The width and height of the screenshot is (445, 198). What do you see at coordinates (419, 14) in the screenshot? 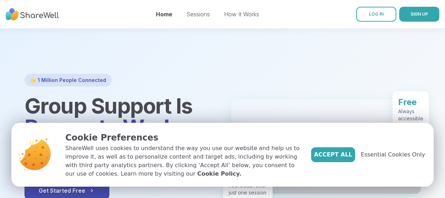
I see `span: SIGN UP` at bounding box center [419, 14].